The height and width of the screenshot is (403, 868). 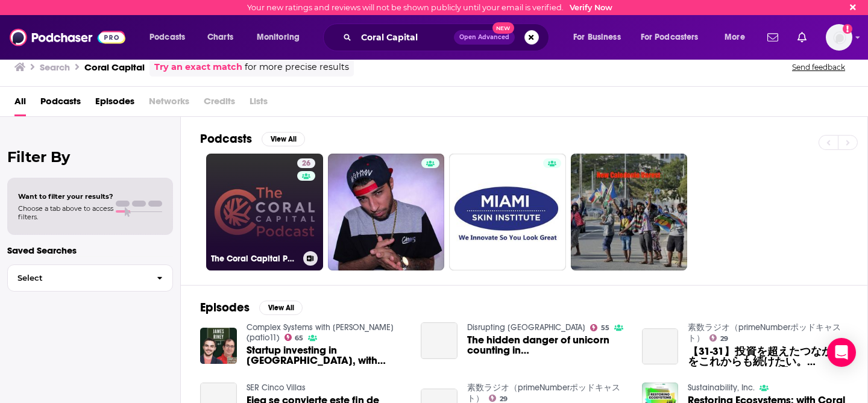 I want to click on span: Select, so click(x=77, y=277).